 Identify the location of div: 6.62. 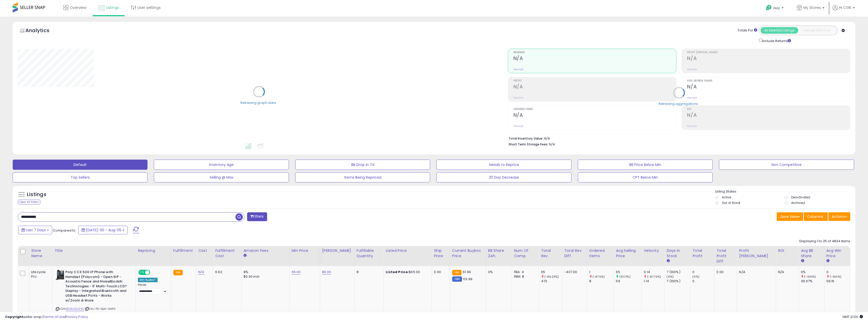
(226, 272).